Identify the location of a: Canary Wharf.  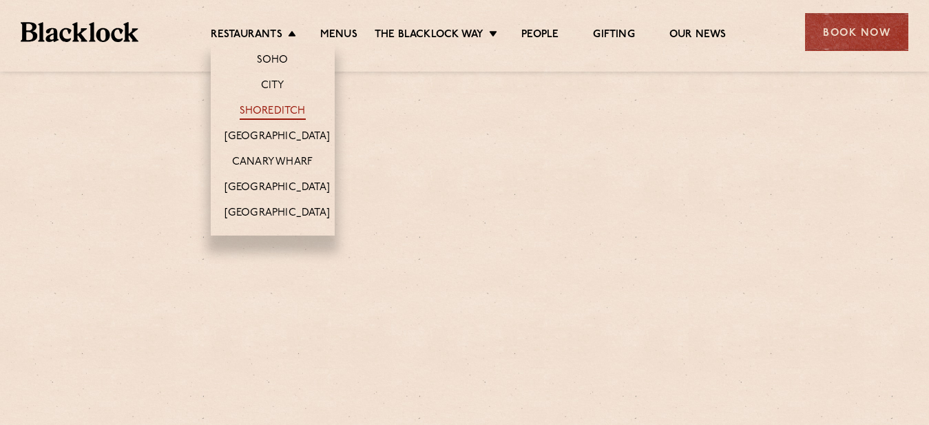
(272, 163).